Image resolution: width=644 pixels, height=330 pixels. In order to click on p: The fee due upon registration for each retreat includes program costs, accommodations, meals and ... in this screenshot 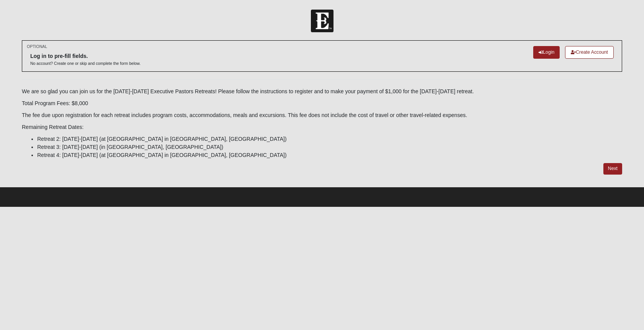, I will do `click(322, 115)`.